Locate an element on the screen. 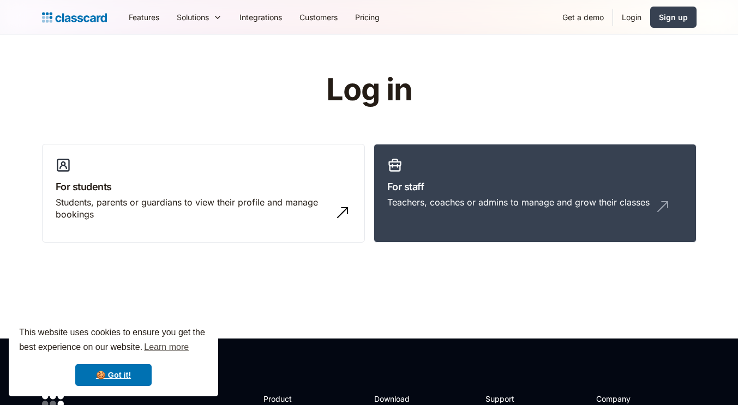 The image size is (738, 405). a: learn more about cookies is located at coordinates (166, 348).